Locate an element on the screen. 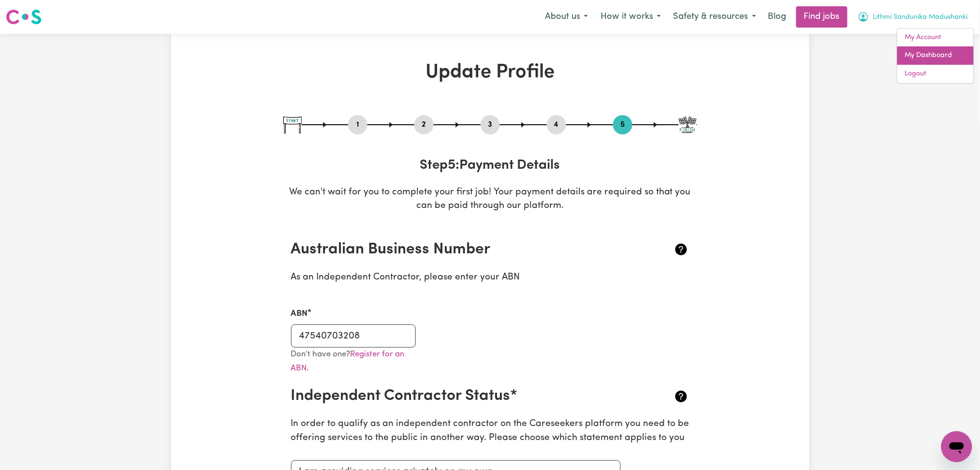 Image resolution: width=980 pixels, height=470 pixels. button: Go to step 2 is located at coordinates (424, 125).